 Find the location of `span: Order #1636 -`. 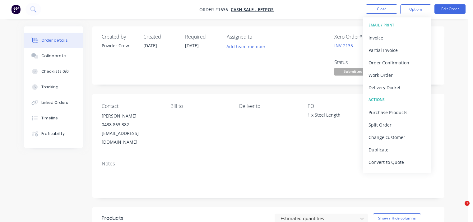

span: Order #1636 - is located at coordinates (215, 9).